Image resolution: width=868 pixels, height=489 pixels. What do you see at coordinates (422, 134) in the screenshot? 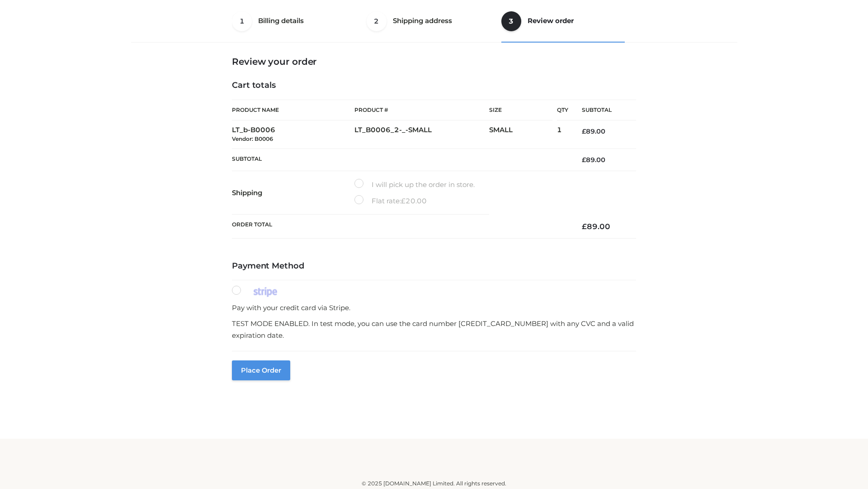
I see `td: LT_B0006_2-_-SMALL` at bounding box center [422, 134].